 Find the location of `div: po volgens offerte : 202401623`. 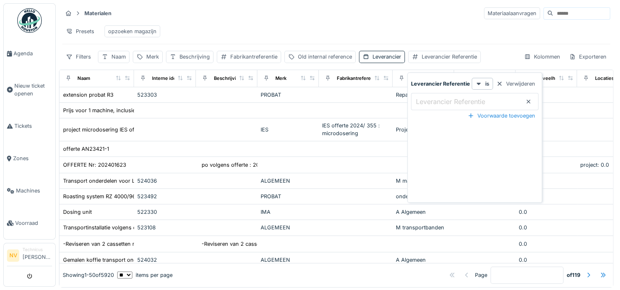

div: po volgens offerte : 202401623 is located at coordinates (241, 165).